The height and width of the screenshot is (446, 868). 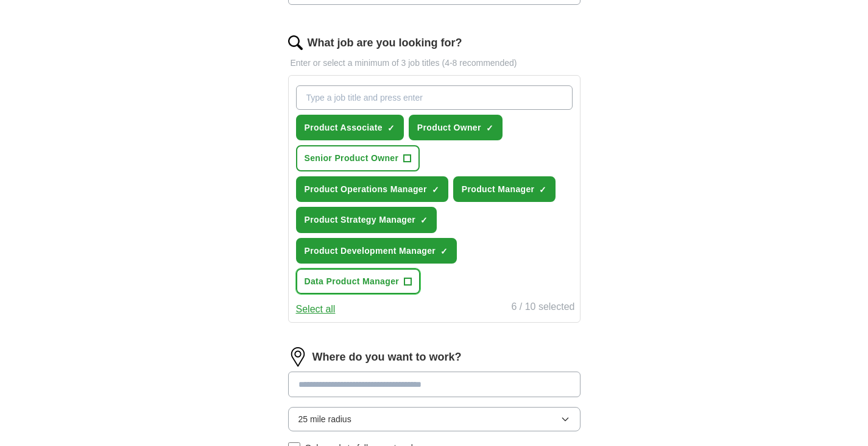 I want to click on button: 25 mile radius, so click(x=434, y=419).